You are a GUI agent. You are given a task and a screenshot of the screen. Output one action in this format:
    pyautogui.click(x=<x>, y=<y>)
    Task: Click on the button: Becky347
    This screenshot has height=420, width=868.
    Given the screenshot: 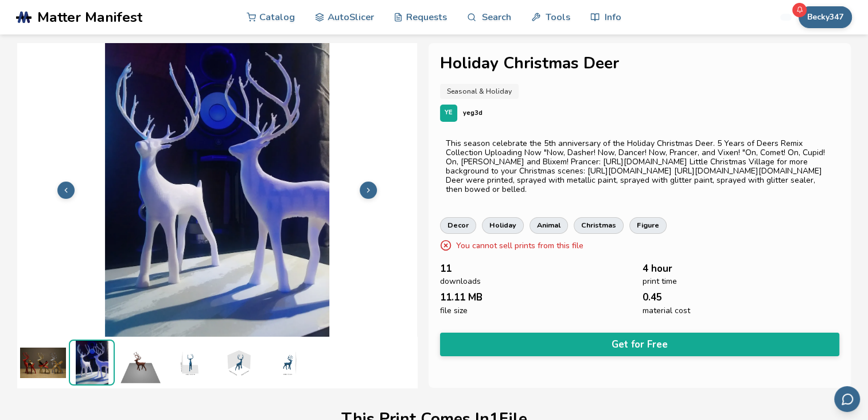 What is the action you would take?
    pyautogui.click(x=825, y=17)
    